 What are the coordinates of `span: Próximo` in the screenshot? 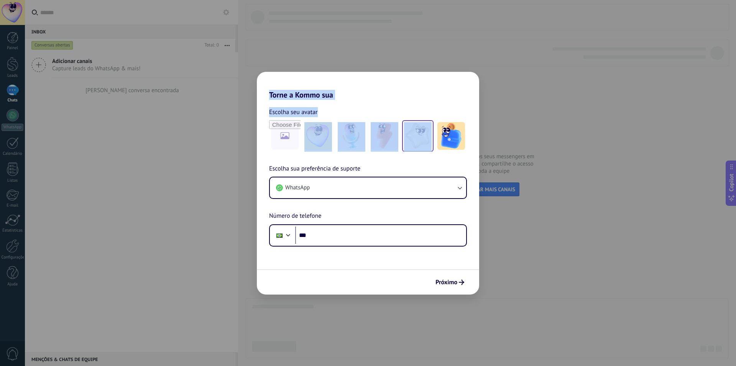 It's located at (446, 282).